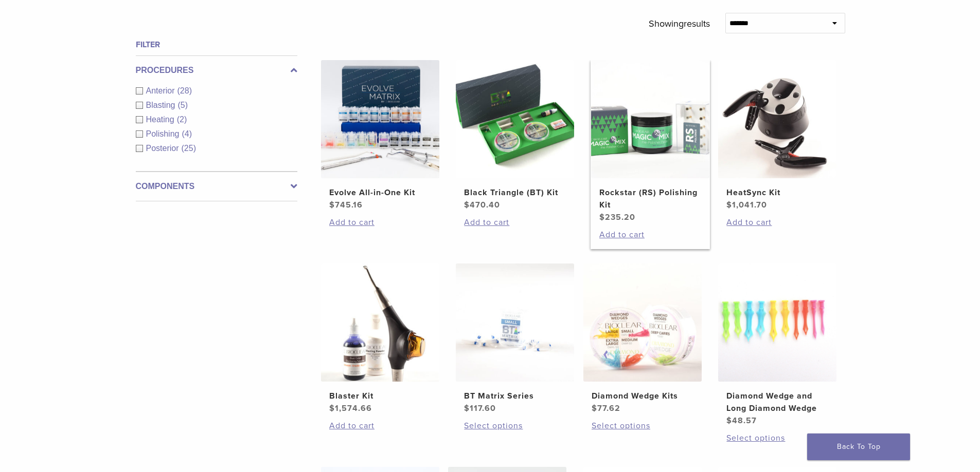 This screenshot has width=980, height=472. Describe the element at coordinates (380, 136) in the screenshot. I see `a: Evolve All-in-One KitEvolve All-in-One Kit $745.16` at that location.